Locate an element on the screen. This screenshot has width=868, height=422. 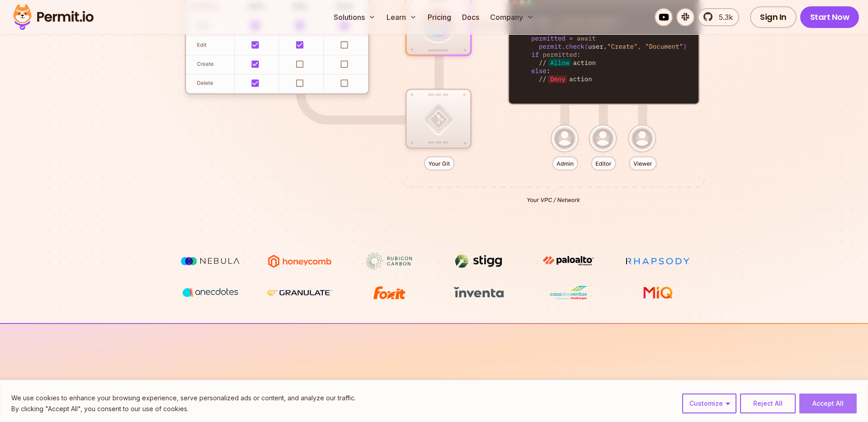
a: Docs is located at coordinates (470, 17).